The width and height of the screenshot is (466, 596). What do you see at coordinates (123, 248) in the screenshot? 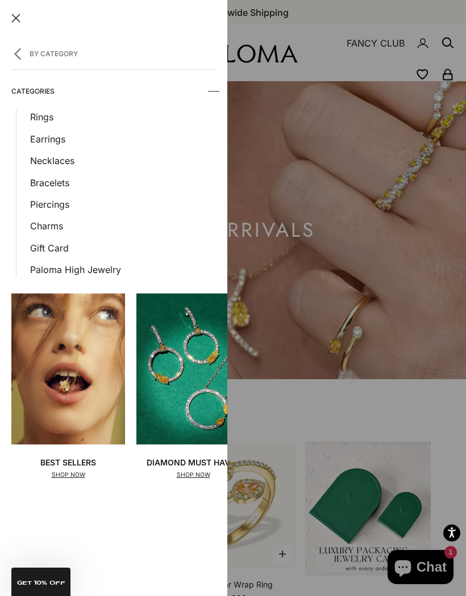
I see `a: Gift Card` at bounding box center [123, 248].